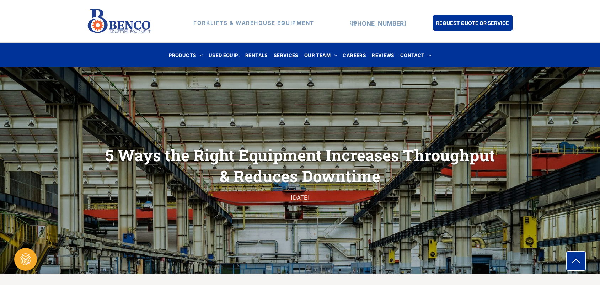 This screenshot has width=600, height=285. Describe the element at coordinates (383, 55) in the screenshot. I see `a: REVIEWS` at that location.